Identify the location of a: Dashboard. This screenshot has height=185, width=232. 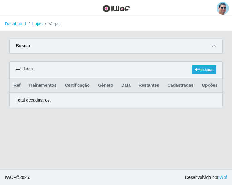
(15, 24).